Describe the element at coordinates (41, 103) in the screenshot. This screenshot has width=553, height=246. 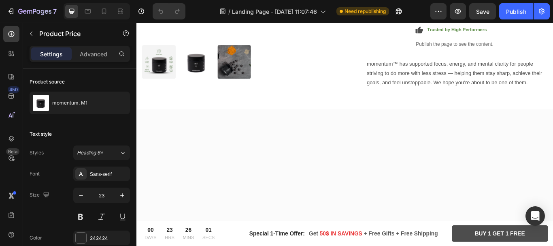
I see `img: product feature img` at that location.